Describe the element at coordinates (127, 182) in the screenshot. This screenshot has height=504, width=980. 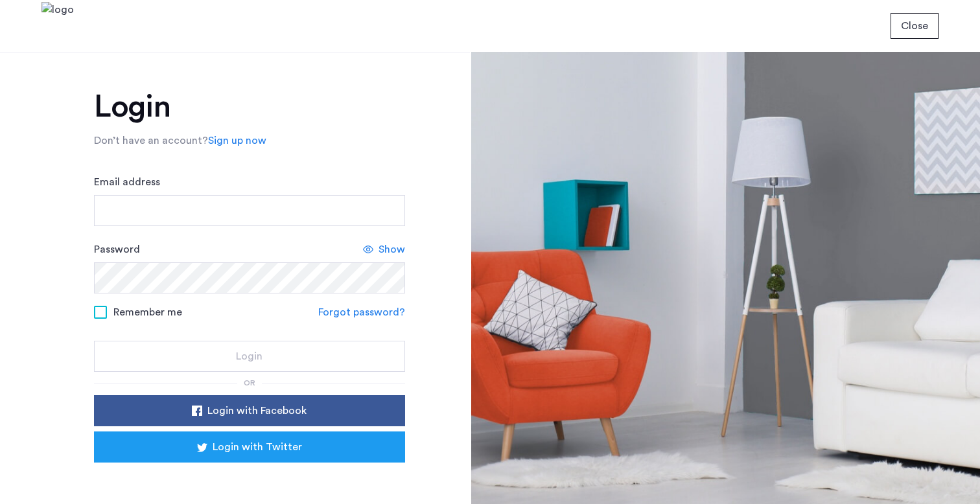
I see `label: Email address` at that location.